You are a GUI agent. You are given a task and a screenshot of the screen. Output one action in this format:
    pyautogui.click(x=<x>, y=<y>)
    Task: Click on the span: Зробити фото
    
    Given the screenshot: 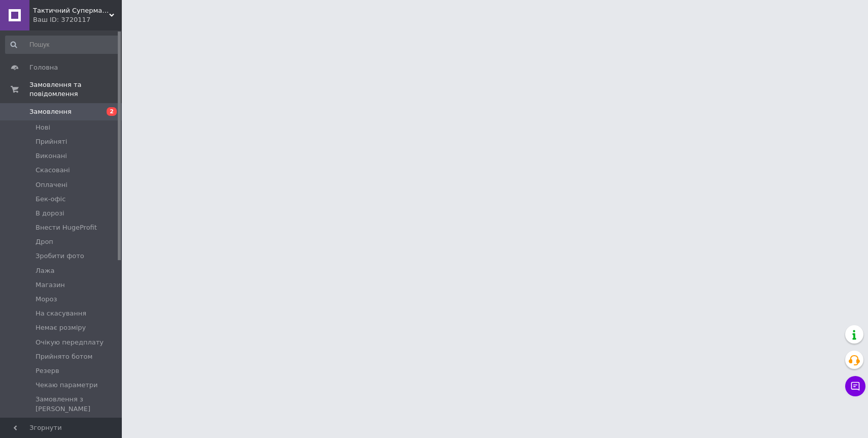 What is the action you would take?
    pyautogui.click(x=60, y=256)
    